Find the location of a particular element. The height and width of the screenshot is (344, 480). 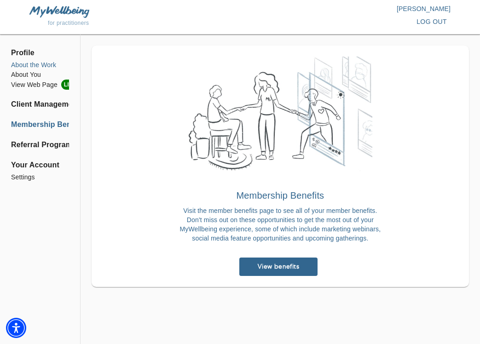

div: Accessibility Menu is located at coordinates (16, 328).